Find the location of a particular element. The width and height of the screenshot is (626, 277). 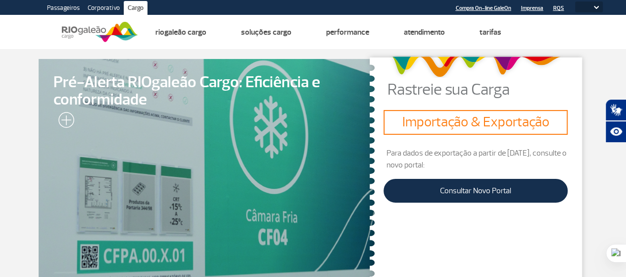

a: Riogaleão Cargo is located at coordinates (181, 32).